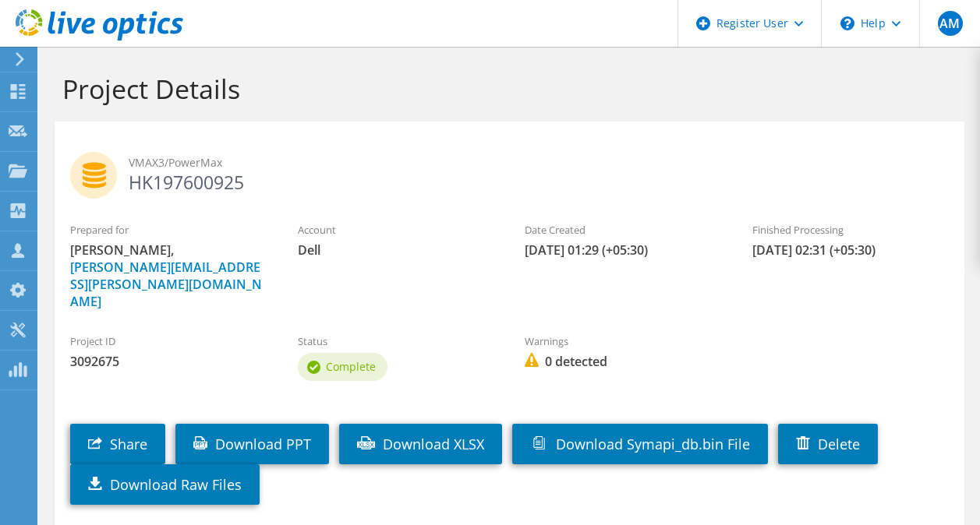 This screenshot has height=525, width=980. What do you see at coordinates (828, 444) in the screenshot?
I see `a: Delete` at bounding box center [828, 444].